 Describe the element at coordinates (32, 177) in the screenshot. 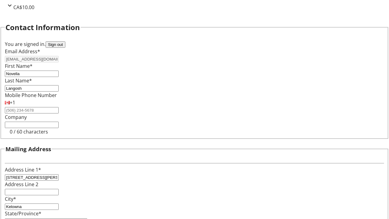

I see `input: Address` at that location.